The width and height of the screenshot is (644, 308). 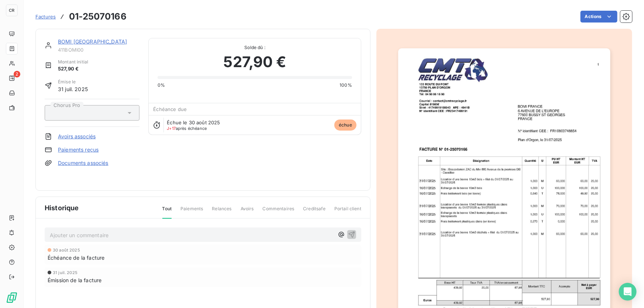 What do you see at coordinates (12, 298) in the screenshot?
I see `img: Logo LeanPay` at bounding box center [12, 298].